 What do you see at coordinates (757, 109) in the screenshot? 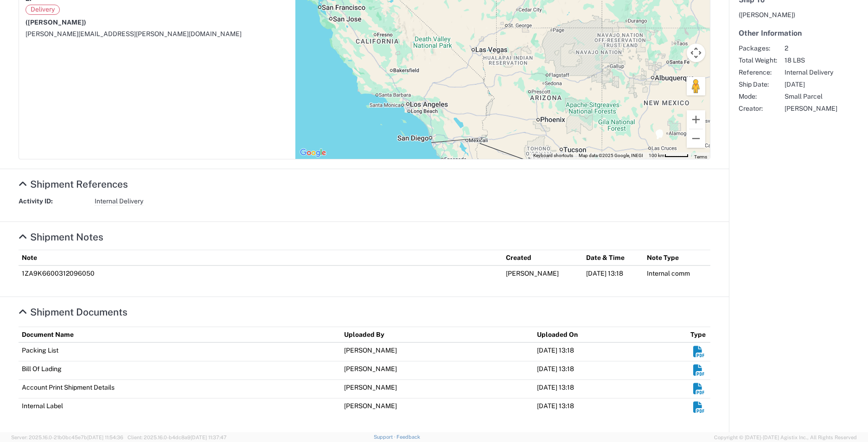
I see `span: Creator:` at bounding box center [757, 109].